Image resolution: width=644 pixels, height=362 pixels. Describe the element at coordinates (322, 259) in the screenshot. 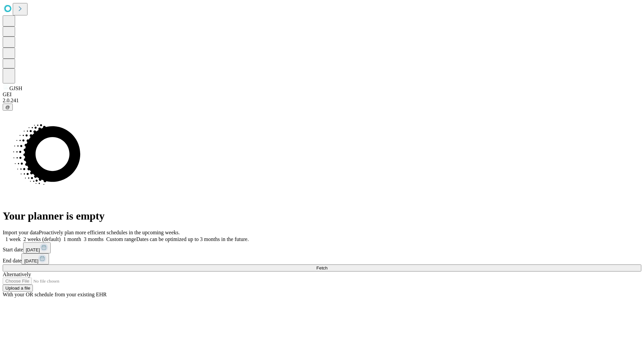

I see `div: End date` at that location.